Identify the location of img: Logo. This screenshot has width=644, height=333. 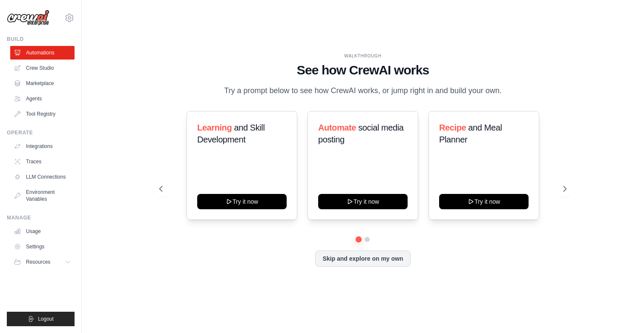
(28, 18).